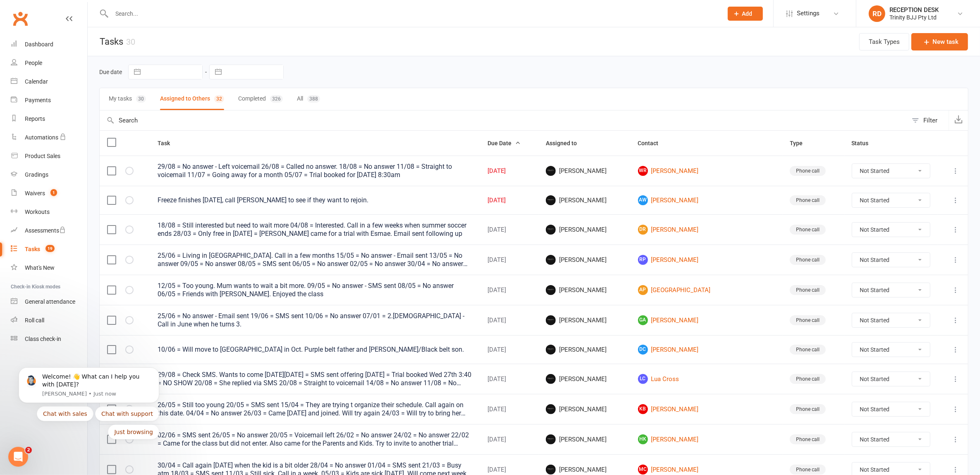  I want to click on span: AW, so click(643, 200).